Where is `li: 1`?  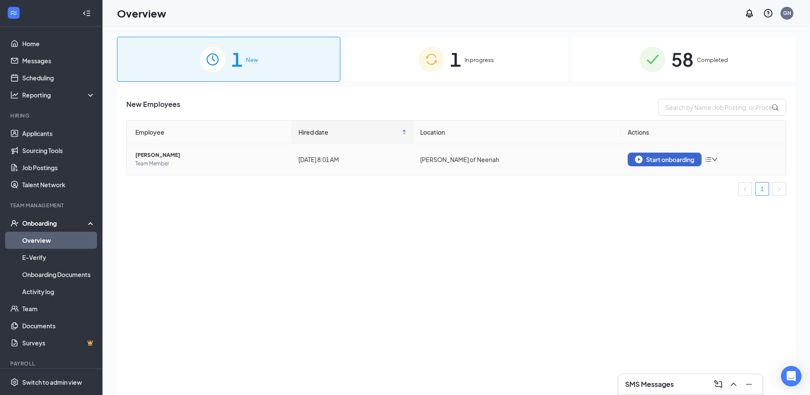
li: 1 is located at coordinates (763, 189).